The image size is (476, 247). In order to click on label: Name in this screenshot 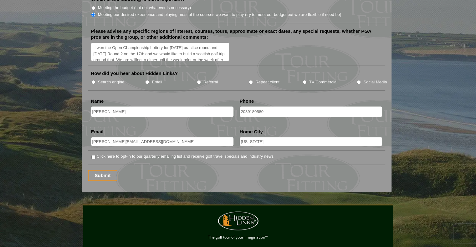, I will do `click(97, 101)`.